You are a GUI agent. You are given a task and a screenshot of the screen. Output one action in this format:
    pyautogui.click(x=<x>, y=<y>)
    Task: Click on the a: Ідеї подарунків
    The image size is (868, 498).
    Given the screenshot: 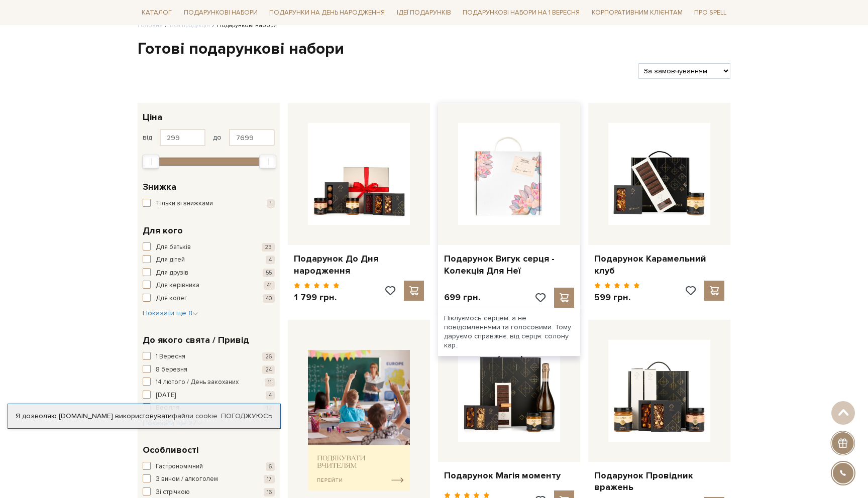 What is the action you would take?
    pyautogui.click(x=424, y=13)
    